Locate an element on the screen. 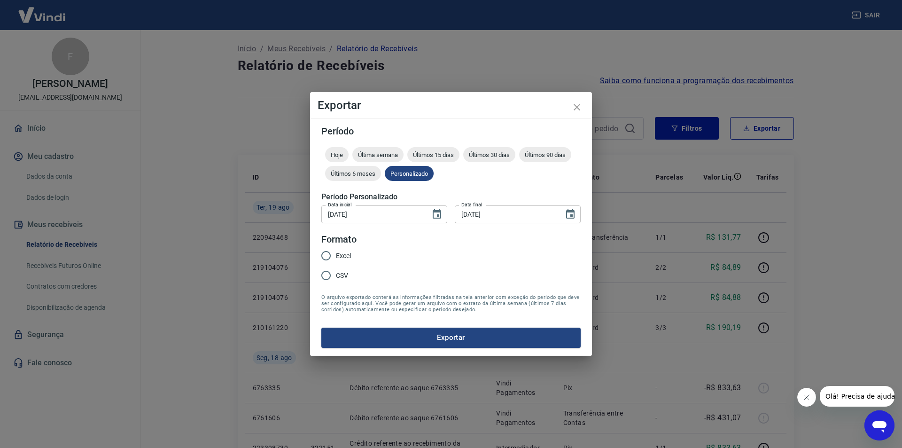 Image resolution: width=902 pixels, height=448 pixels. label: Data final is located at coordinates (472, 204).